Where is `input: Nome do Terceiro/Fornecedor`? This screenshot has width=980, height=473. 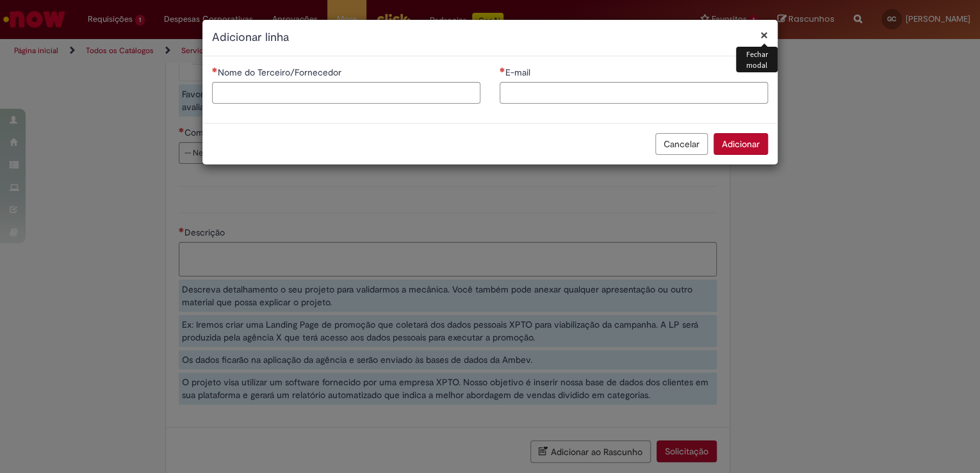
input: Nome do Terceiro/Fornecedor is located at coordinates (346, 92).